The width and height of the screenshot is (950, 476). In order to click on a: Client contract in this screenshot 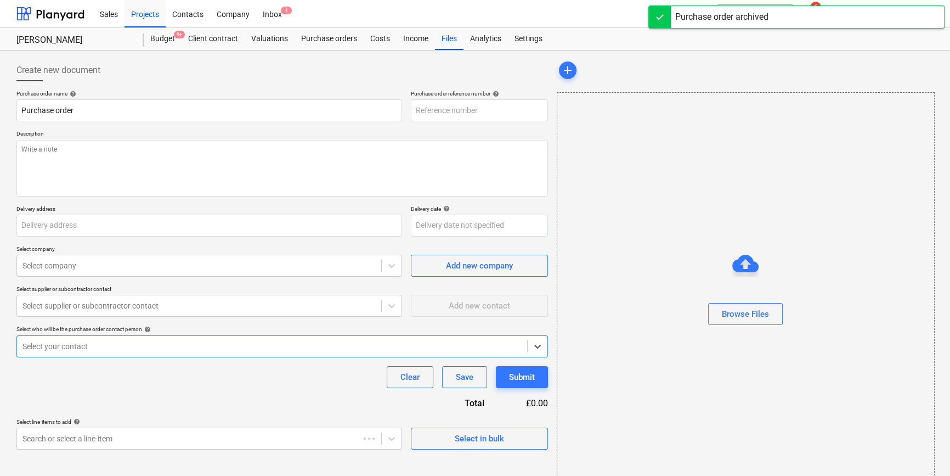, I will do `click(213, 39)`.